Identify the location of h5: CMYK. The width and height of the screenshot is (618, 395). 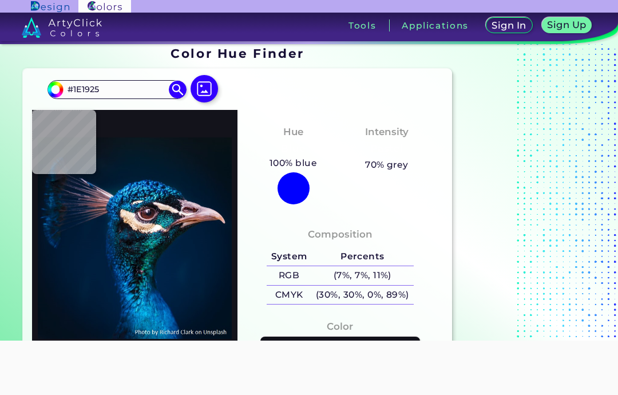
(289, 295).